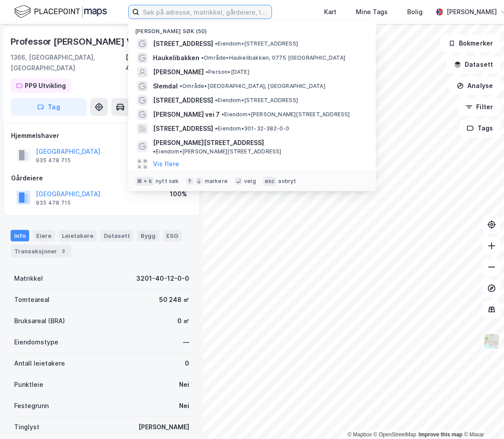 The image size is (504, 439). Describe the element at coordinates (49, 107) in the screenshot. I see `button: Tag` at that location.